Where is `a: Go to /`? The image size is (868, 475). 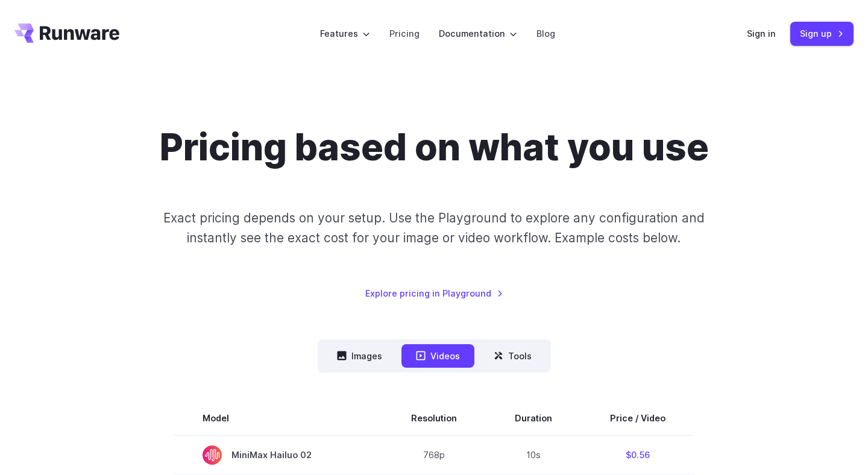
a: Go to / is located at coordinates (67, 33).